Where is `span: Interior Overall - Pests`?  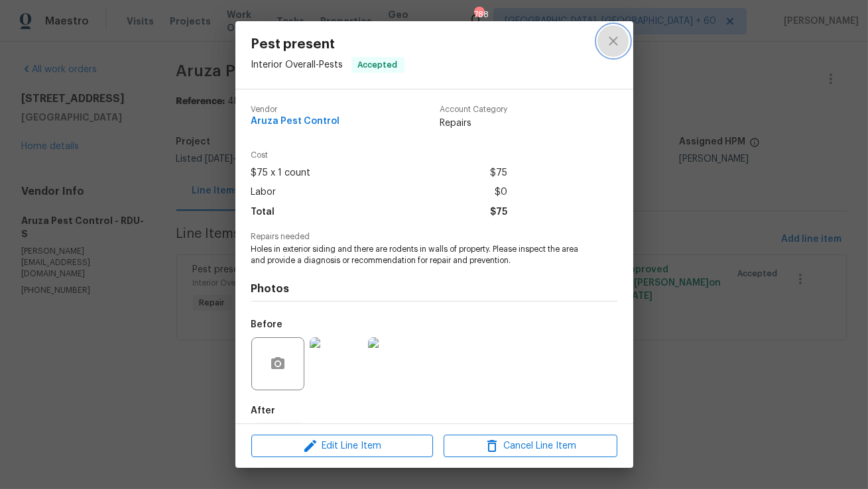
span: Interior Overall - Pests is located at coordinates (297, 65).